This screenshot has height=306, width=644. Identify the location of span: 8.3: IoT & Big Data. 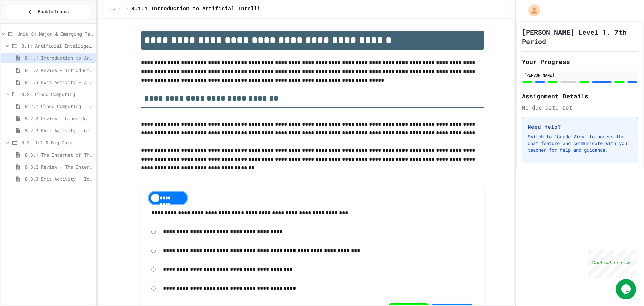
(57, 142).